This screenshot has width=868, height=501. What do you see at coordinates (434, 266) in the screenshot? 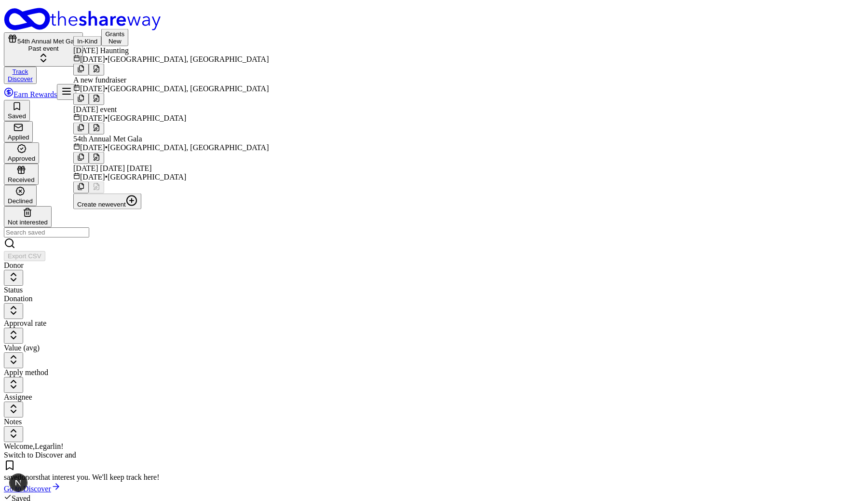
I see `div: Donor` at bounding box center [434, 266].